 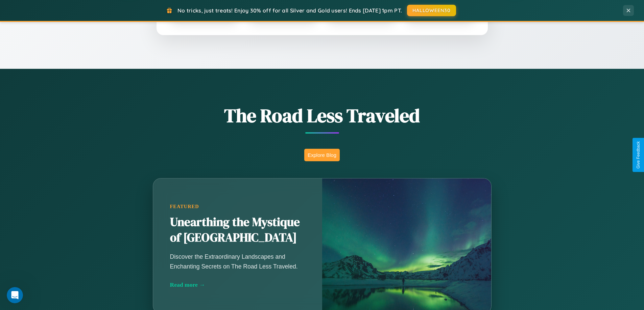 I want to click on div: Read more →, so click(x=237, y=285).